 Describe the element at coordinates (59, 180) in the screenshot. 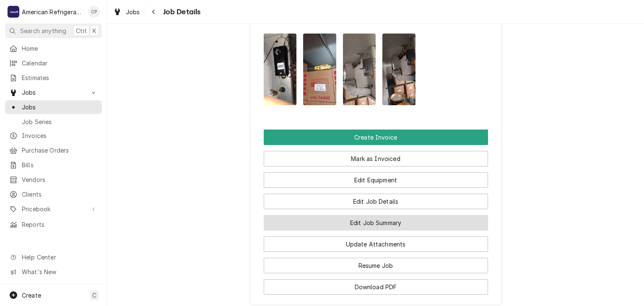

I see `span: Vendors` at that location.